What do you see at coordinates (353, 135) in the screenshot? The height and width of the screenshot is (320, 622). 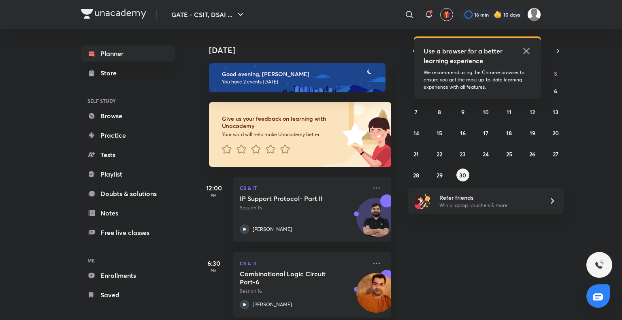 I see `img: feedback_image` at bounding box center [353, 135].